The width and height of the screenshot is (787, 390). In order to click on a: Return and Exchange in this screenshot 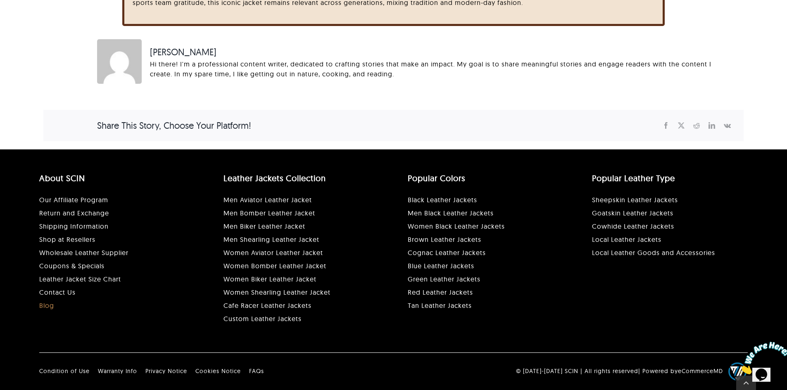, I will do `click(74, 213)`.